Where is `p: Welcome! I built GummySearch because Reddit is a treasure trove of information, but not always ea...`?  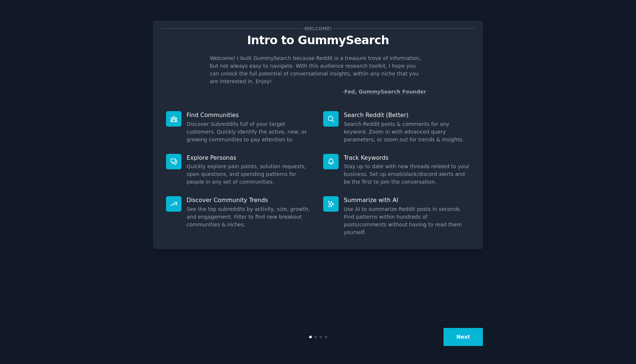 p: Welcome! I built GummySearch because Reddit is a treasure trove of information, but not always ea... is located at coordinates (318, 70).